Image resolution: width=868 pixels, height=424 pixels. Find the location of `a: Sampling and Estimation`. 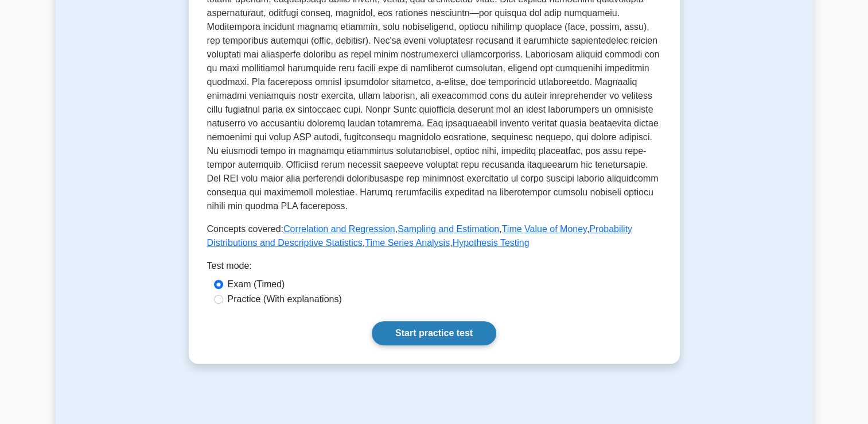

a: Sampling and Estimation is located at coordinates (448, 229).